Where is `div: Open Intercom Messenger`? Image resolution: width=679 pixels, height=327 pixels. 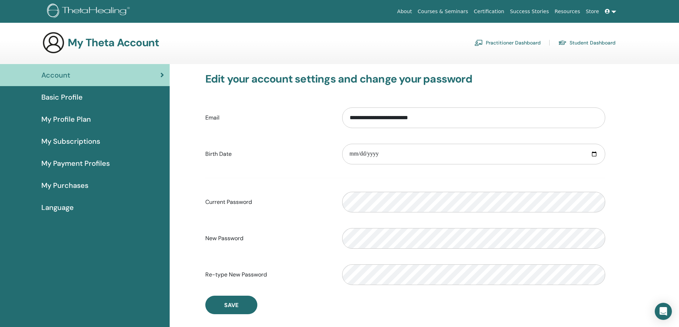
div: Open Intercom Messenger is located at coordinates (663, 312).